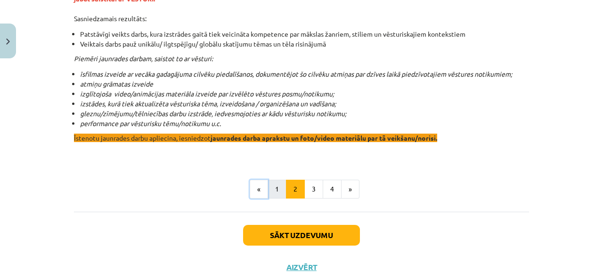  What do you see at coordinates (208, 104) in the screenshot?
I see `em: izstādes, kurā tiek aktualizēta vēsturiska tēma, izveidošana / organizēšana un vadīšana;` at bounding box center [208, 104].